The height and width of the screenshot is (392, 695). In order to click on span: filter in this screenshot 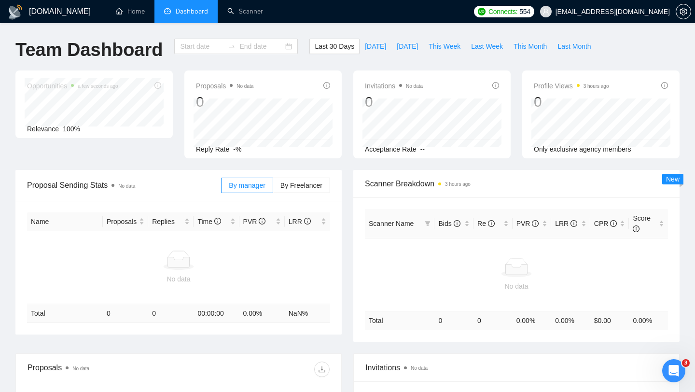, I will do `click(428, 223)`.